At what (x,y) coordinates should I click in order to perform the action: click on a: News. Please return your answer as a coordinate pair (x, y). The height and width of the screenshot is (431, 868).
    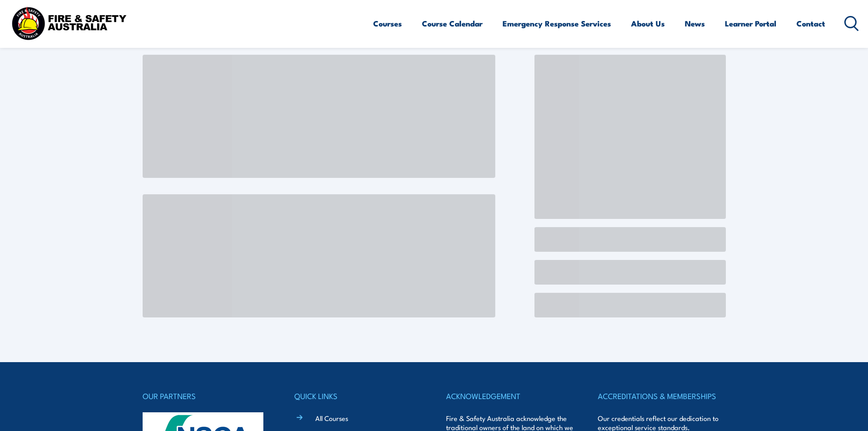
    Looking at the image, I should click on (695, 23).